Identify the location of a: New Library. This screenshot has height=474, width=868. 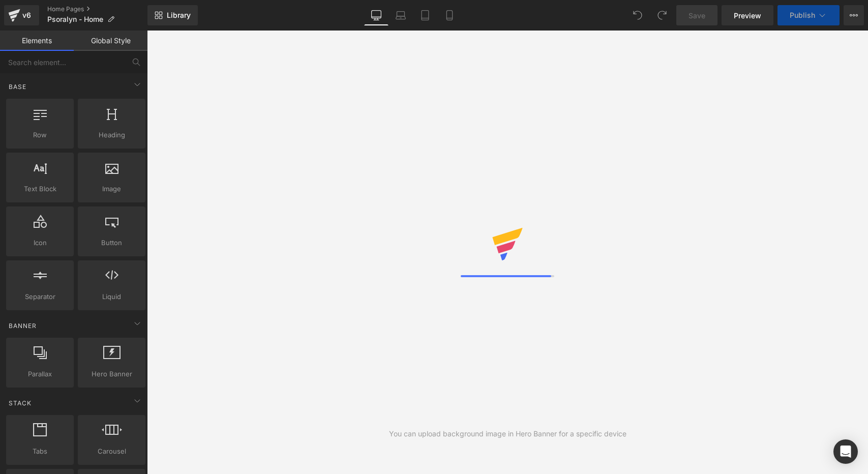
(172, 15).